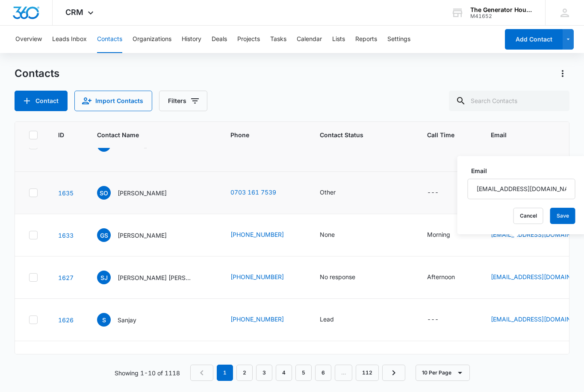  What do you see at coordinates (192, 39) in the screenshot?
I see `button: History` at bounding box center [192, 39].